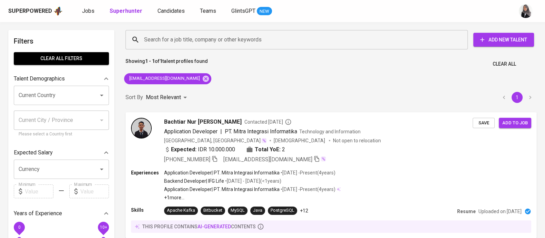  I want to click on span: Clear All filters, so click(61, 58).